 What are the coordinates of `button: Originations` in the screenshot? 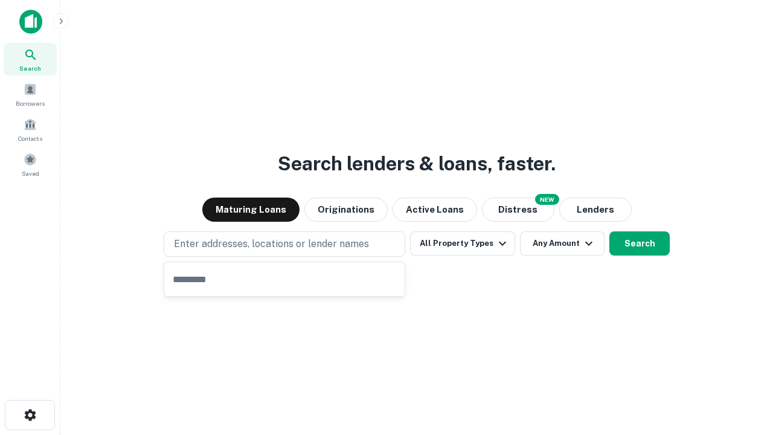 It's located at (346, 209).